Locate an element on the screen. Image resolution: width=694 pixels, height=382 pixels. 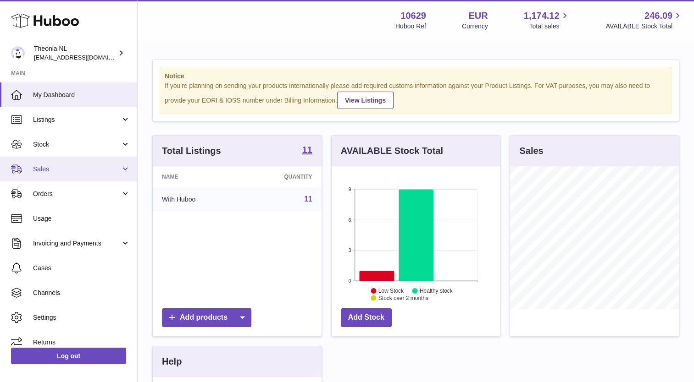
span: AVAILABLE Stock Total is located at coordinates (644, 26).